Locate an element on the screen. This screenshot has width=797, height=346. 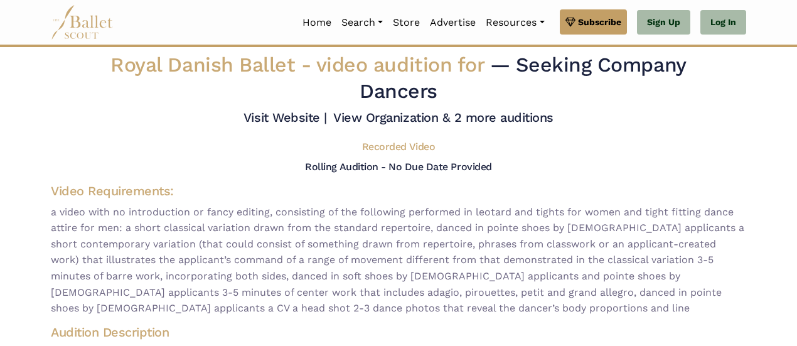
h5: Recorded Video is located at coordinates (399, 147).